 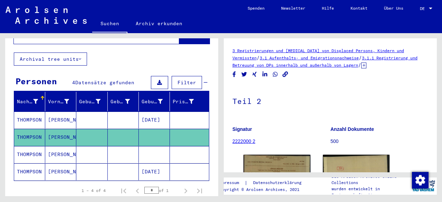 I want to click on a: 2222000 2, so click(x=244, y=141).